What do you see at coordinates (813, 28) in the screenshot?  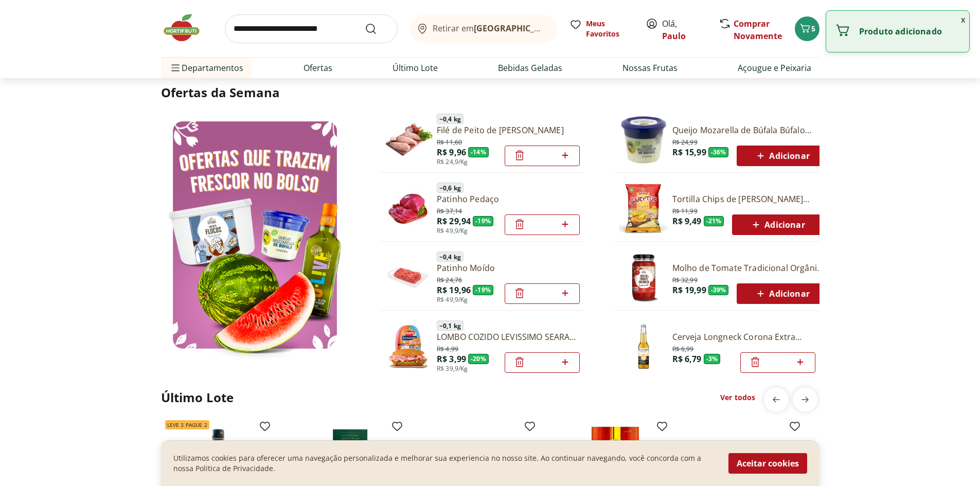 I see `span: 5` at bounding box center [813, 28].